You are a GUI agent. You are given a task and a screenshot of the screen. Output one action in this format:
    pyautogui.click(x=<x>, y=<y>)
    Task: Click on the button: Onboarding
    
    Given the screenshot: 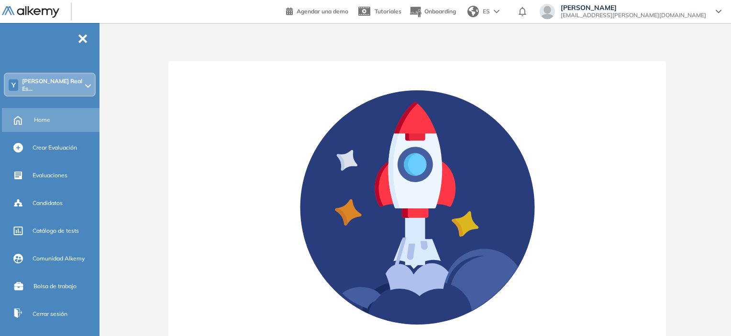 What is the action you would take?
    pyautogui.click(x=432, y=11)
    